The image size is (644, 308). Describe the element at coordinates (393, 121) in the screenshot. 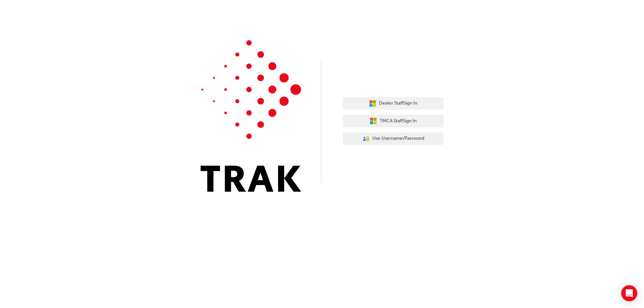

I see `button: TMCA StaffSign In` at that location.